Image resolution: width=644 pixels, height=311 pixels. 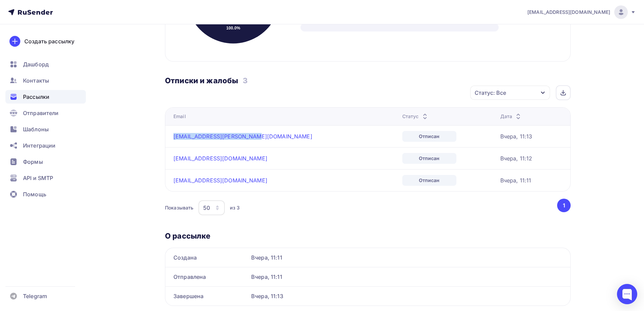 What do you see at coordinates (49, 41) in the screenshot?
I see `div: Создать рассылку` at bounding box center [49, 41].